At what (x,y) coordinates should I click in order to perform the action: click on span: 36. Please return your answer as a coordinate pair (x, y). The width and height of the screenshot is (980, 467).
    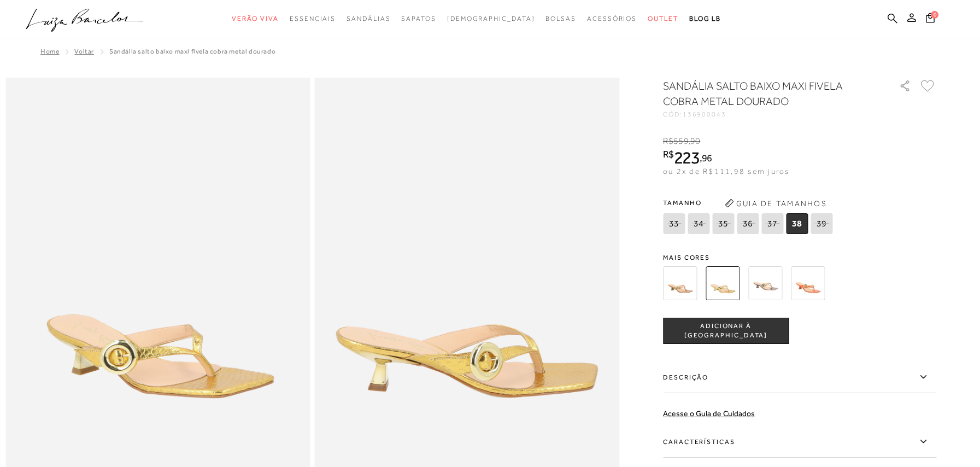
    Looking at the image, I should click on (748, 223).